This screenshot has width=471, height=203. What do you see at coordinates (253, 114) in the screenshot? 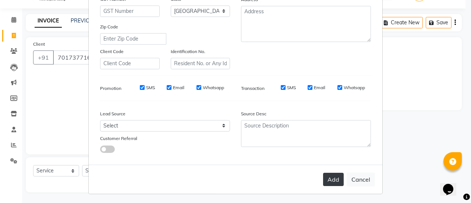
I see `label: Source Desc` at bounding box center [253, 114].